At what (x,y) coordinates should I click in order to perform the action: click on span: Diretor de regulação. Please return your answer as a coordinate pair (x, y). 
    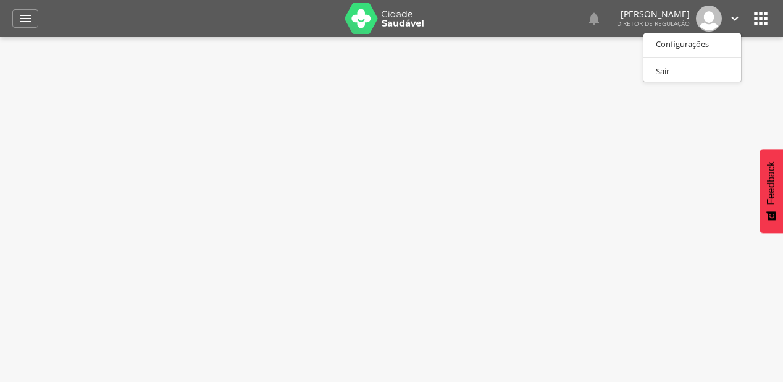
    Looking at the image, I should click on (653, 23).